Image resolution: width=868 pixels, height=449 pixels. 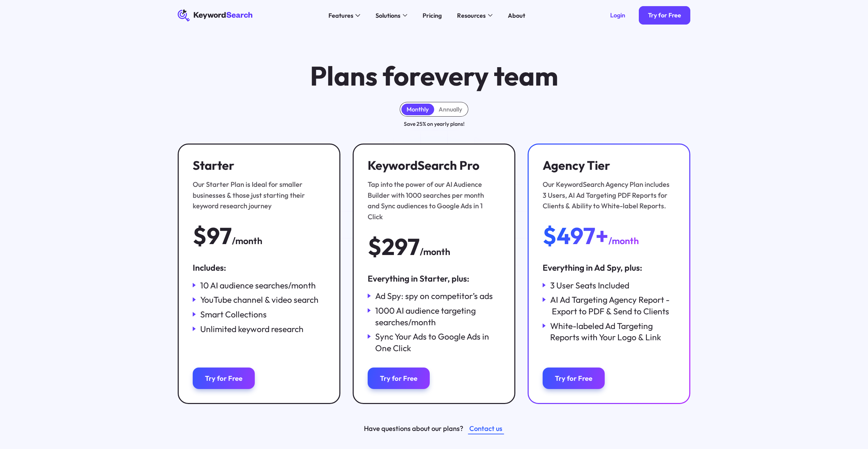 I want to click on div: $97, so click(x=212, y=236).